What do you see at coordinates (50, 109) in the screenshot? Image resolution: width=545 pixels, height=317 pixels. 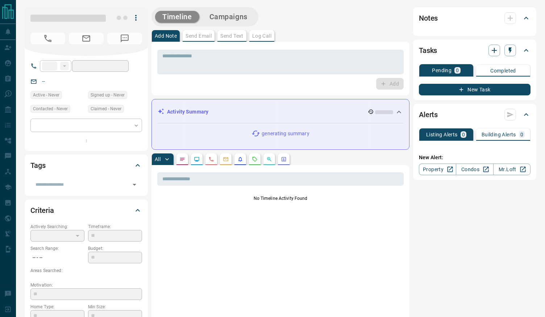 I see `span: Contacted - Never` at bounding box center [50, 109].